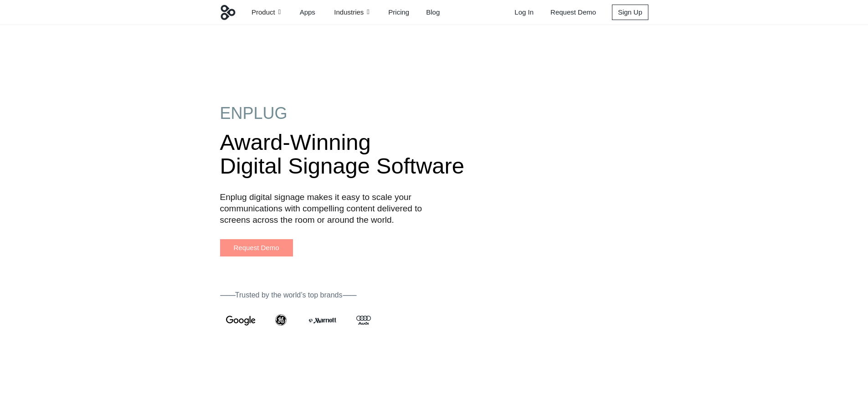 The image size is (868, 415). Describe the element at coordinates (263, 12) in the screenshot. I see `div: Product` at that location.